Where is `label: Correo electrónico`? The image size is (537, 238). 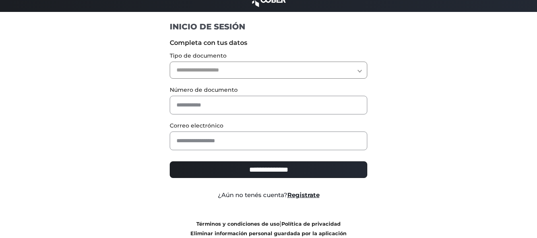 label: Correo electrónico is located at coordinates (268, 126).